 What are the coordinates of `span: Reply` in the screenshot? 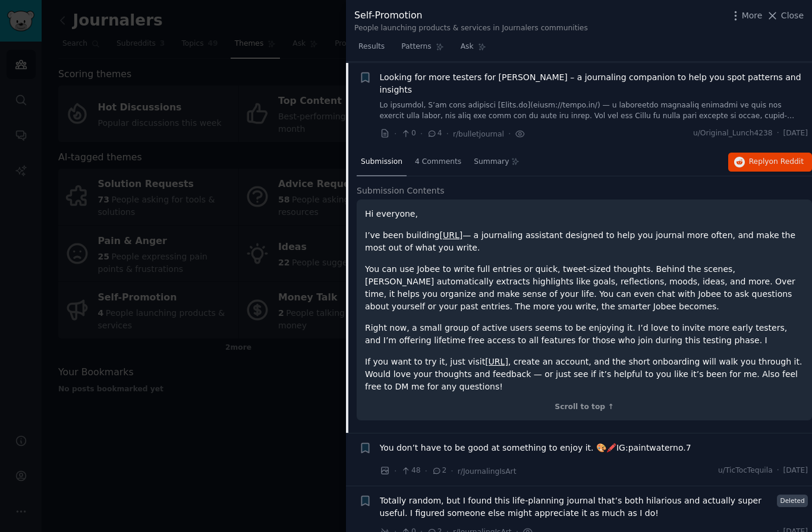 It's located at (776, 162).